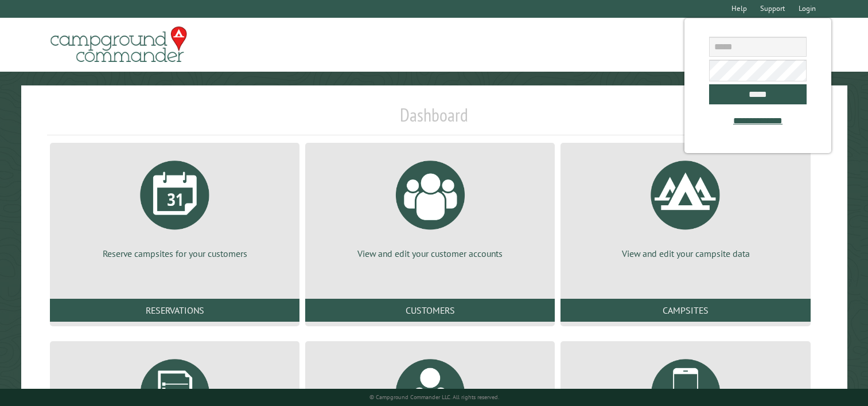 This screenshot has height=406, width=868. What do you see at coordinates (685, 253) in the screenshot?
I see `p: View and edit your campsite data` at bounding box center [685, 253].